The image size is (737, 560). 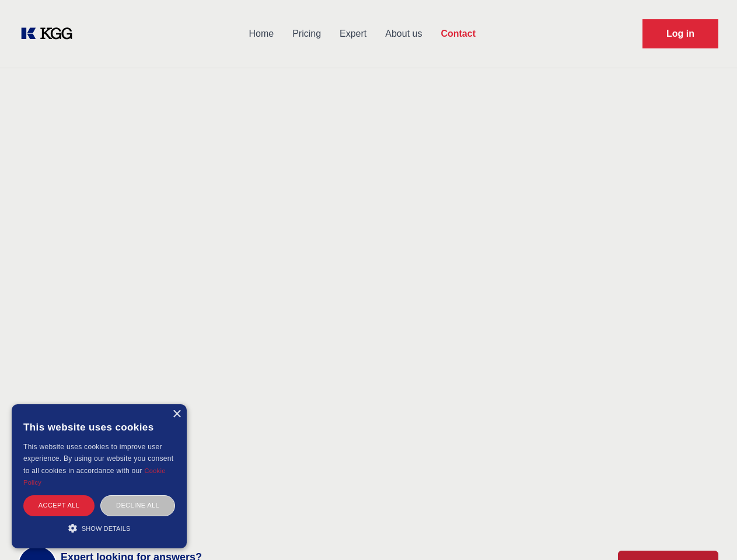 I want to click on span: Show details, so click(x=106, y=529).